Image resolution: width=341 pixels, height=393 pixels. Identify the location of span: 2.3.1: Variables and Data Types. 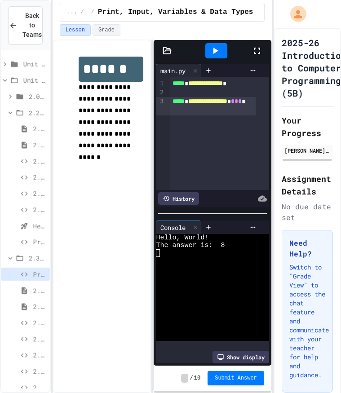
(40, 290).